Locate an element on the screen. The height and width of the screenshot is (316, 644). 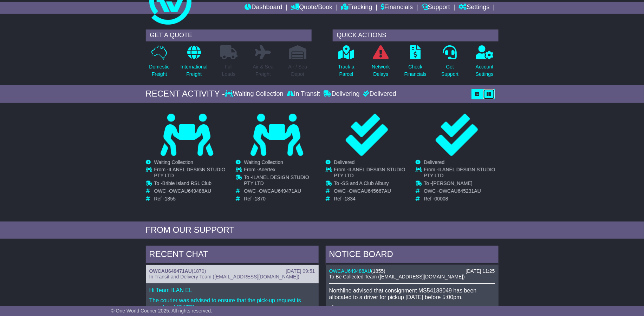
p: Full Loads is located at coordinates (228, 70).